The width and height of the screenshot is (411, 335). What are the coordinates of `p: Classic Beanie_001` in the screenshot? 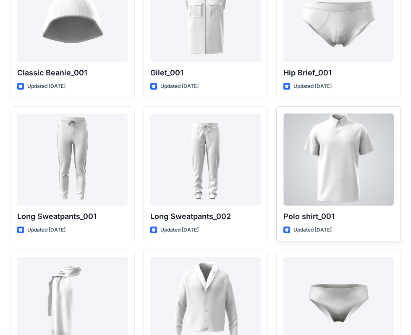 It's located at (72, 73).